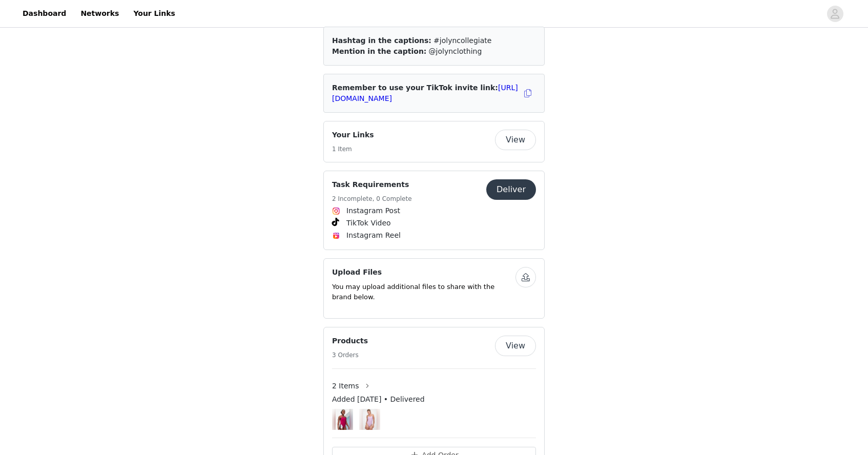  Describe the element at coordinates (382, 41) in the screenshot. I see `span: Hashtag in the captions:` at that location.